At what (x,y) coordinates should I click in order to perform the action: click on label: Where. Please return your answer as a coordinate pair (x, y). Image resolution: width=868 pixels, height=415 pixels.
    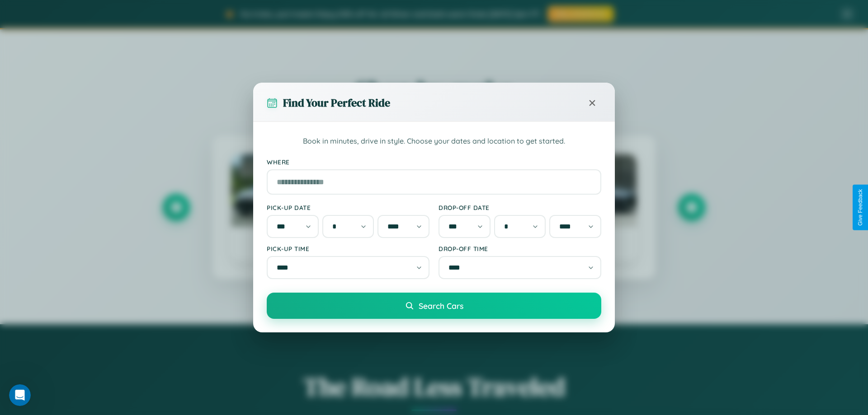
    Looking at the image, I should click on (434, 162).